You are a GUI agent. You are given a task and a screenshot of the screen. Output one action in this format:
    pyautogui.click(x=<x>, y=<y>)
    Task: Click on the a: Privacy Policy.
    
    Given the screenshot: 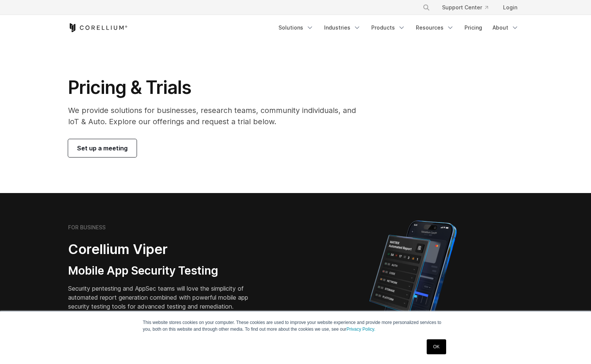 What is the action you would take?
    pyautogui.click(x=361, y=329)
    